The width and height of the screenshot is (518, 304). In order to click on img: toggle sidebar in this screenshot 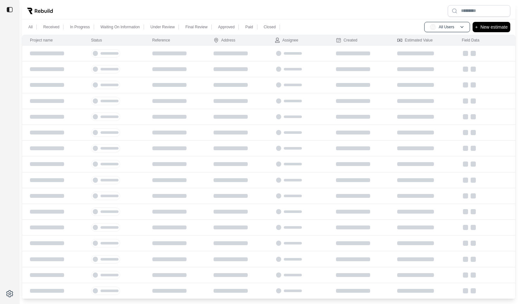, I will do `click(10, 10)`.